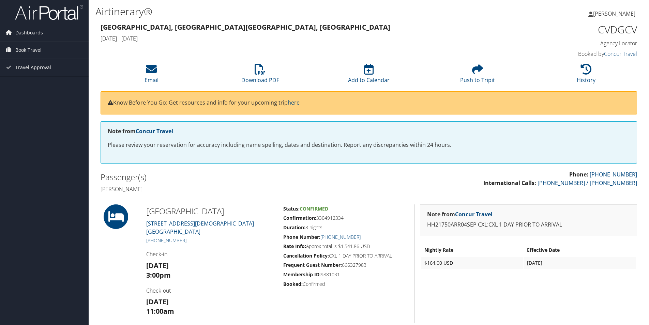 The height and width of the screenshot is (325, 649). What do you see at coordinates (306, 256) in the screenshot?
I see `strong: Cancellation Policy:` at bounding box center [306, 256].